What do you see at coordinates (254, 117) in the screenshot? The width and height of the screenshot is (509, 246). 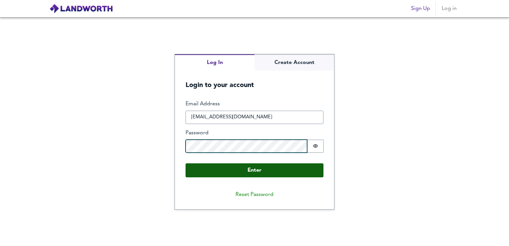 I see `input: e.g. joe@bloggs.com` at bounding box center [254, 117].